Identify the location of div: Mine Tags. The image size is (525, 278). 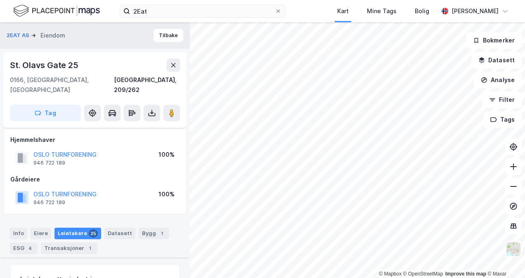
(382, 11).